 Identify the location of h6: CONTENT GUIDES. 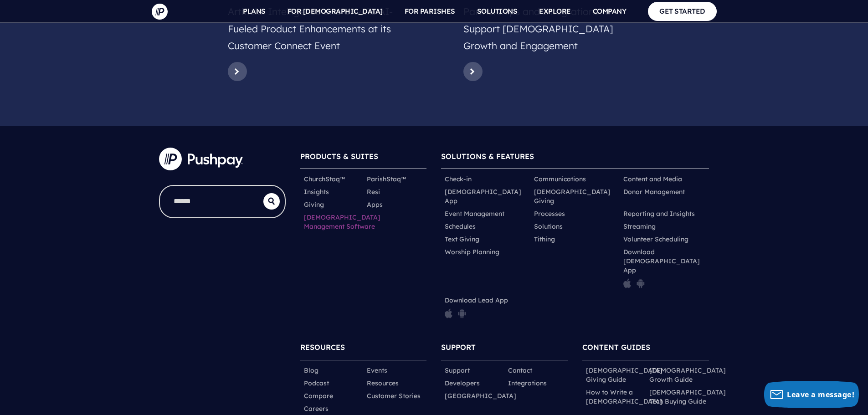
(646, 349).